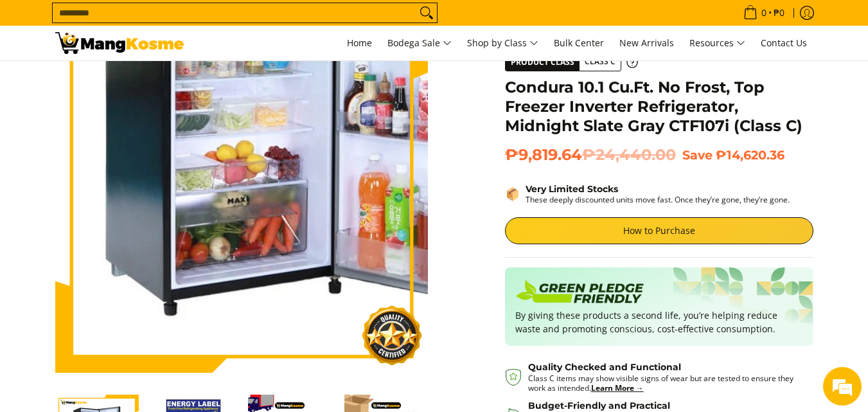 This screenshot has height=412, width=868. What do you see at coordinates (784, 42) in the screenshot?
I see `span: Contact Us` at bounding box center [784, 42].